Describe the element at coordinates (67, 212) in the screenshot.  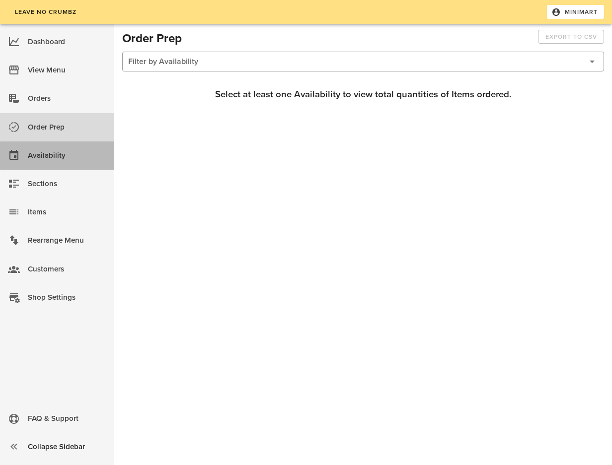
I see `div: Items` at that location.